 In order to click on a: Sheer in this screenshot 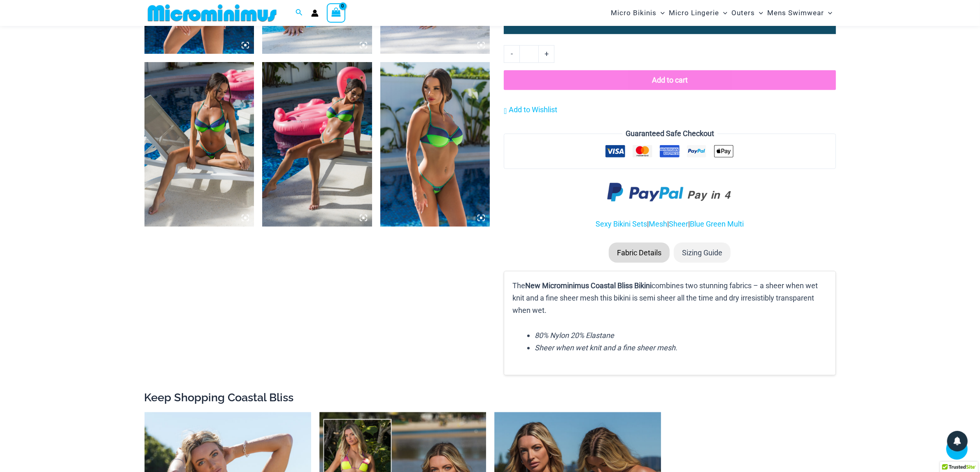, I will do `click(678, 224)`.